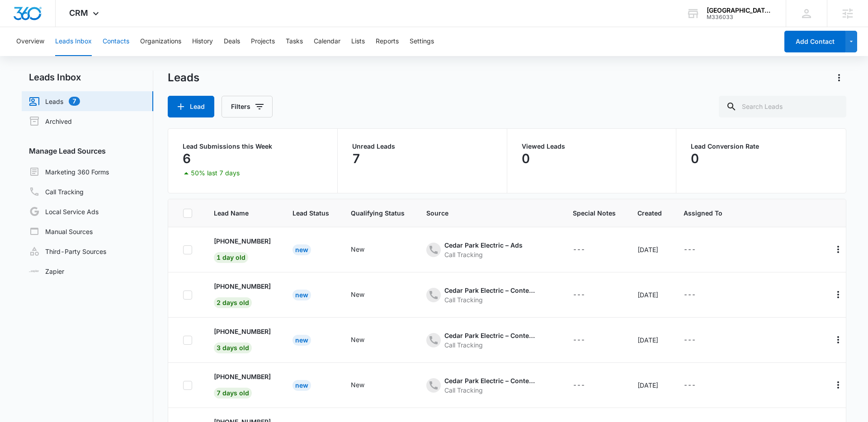 The width and height of the screenshot is (868, 422). I want to click on a: Archived, so click(50, 121).